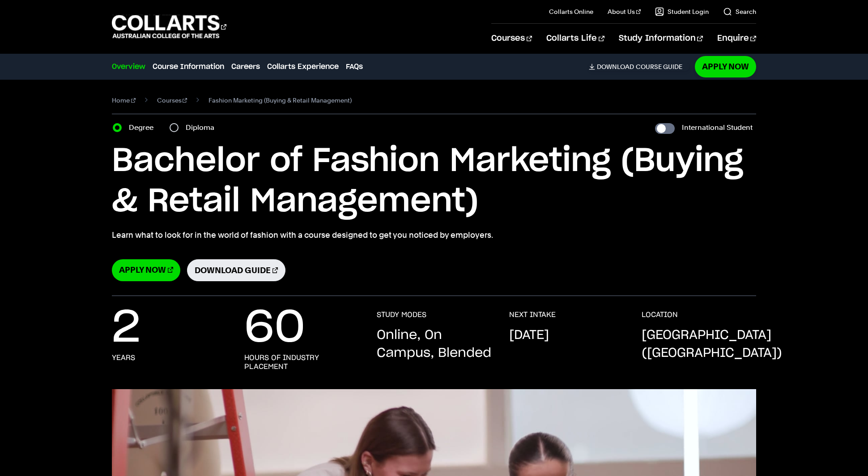 This screenshot has width=868, height=476. I want to click on h3: Hours of industry placement, so click(301, 362).